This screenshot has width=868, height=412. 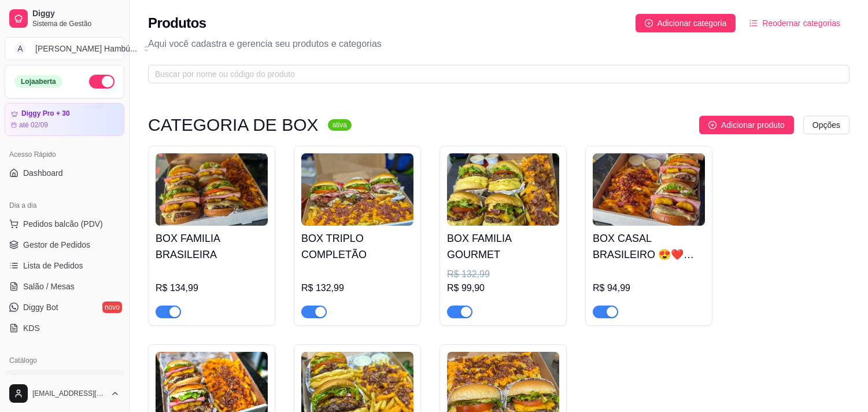 What do you see at coordinates (31, 328) in the screenshot?
I see `span: KDS` at bounding box center [31, 328].